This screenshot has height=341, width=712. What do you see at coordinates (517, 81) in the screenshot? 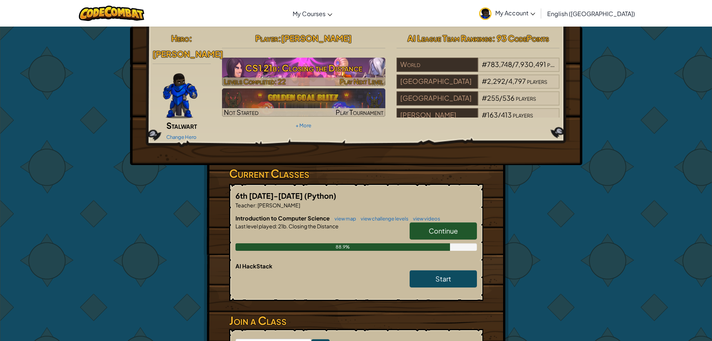
I see `span: 4,797` at bounding box center [517, 81].